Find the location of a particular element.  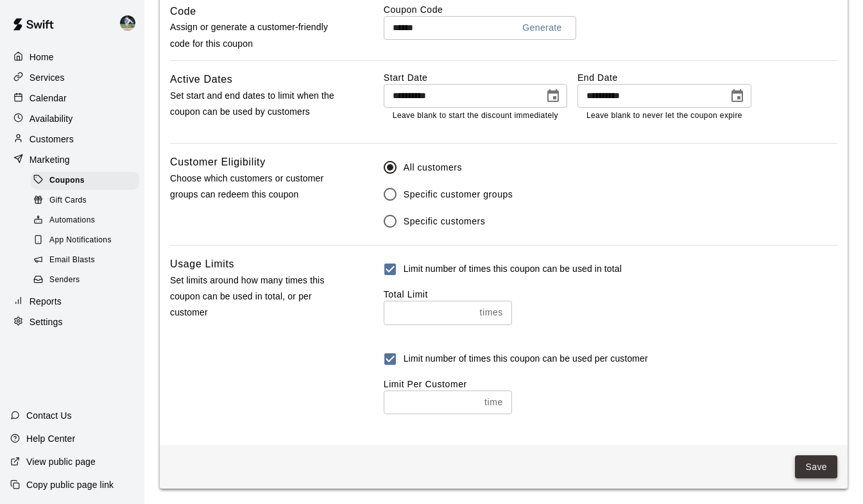

p: Help Center is located at coordinates (51, 438).